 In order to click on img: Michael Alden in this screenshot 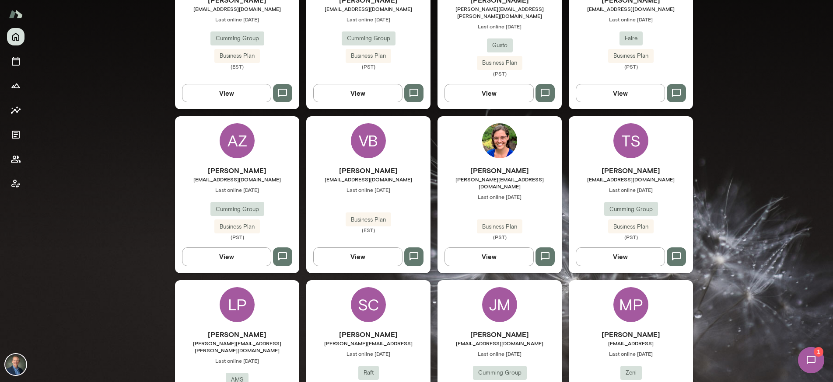, I will do `click(16, 365)`.